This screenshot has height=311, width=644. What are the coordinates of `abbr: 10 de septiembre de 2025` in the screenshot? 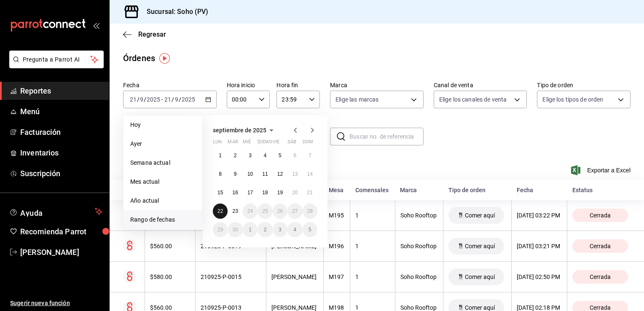 It's located at (250, 174).